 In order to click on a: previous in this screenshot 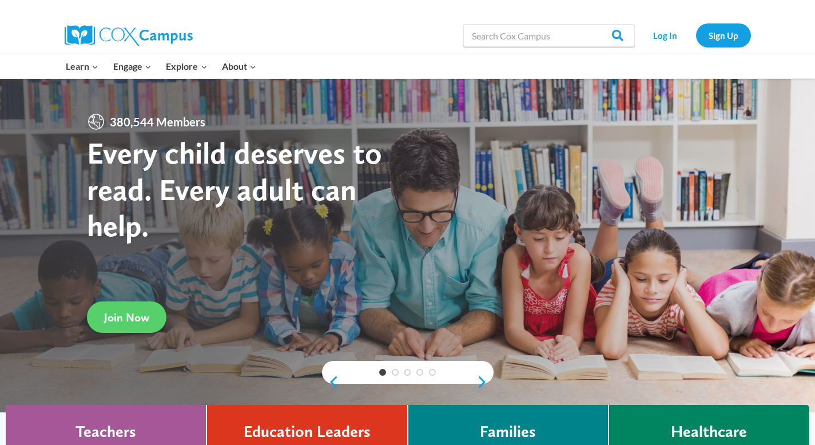, I will do `click(330, 382)`.